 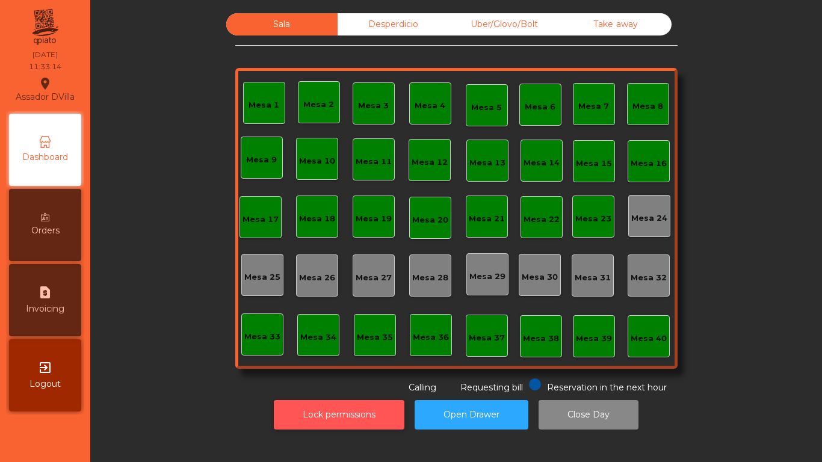 I want to click on span: Requesting bill, so click(x=492, y=387).